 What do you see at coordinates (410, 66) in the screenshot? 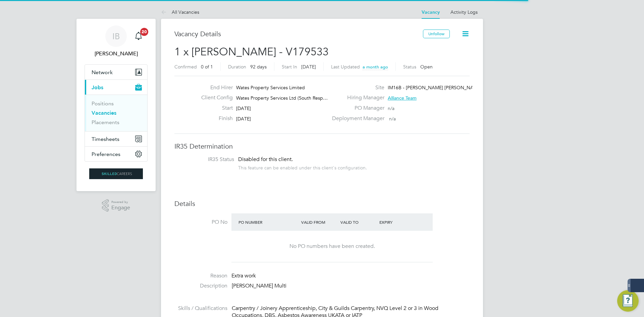
I see `label: Status` at bounding box center [410, 66].